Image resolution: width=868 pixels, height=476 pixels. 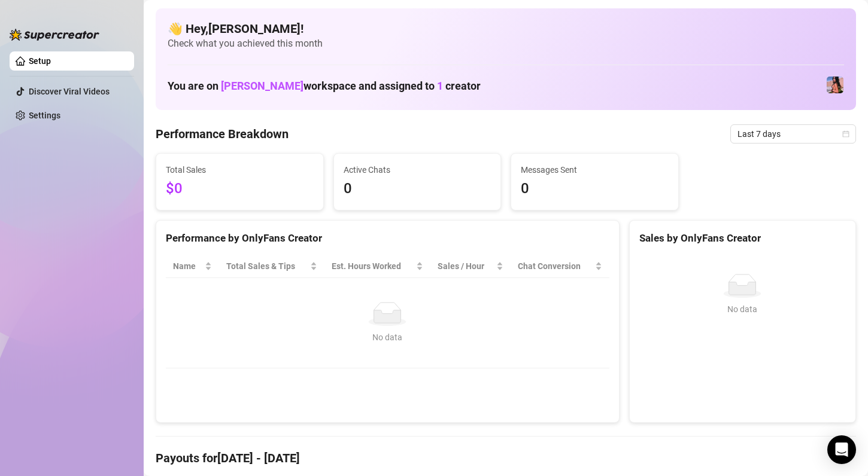 I want to click on a: Discover Viral Videos, so click(x=69, y=92).